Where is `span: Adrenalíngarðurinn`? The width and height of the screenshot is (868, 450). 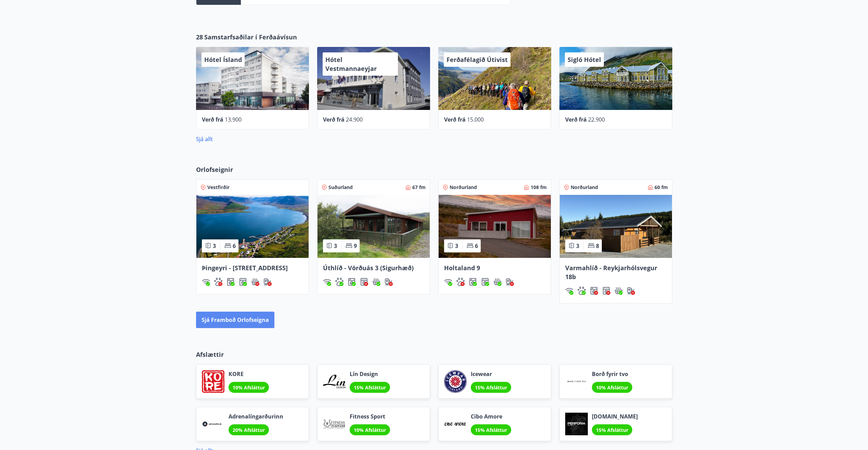
span: Adrenalíngarðurinn is located at coordinates (256, 417).